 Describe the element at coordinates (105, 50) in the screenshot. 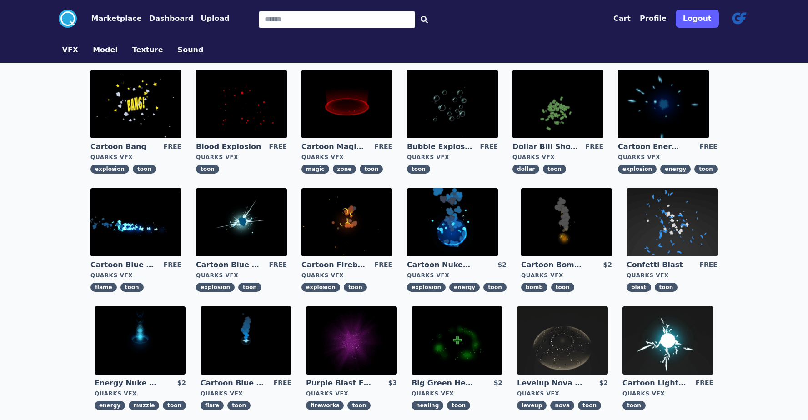

I see `a: Model` at that location.